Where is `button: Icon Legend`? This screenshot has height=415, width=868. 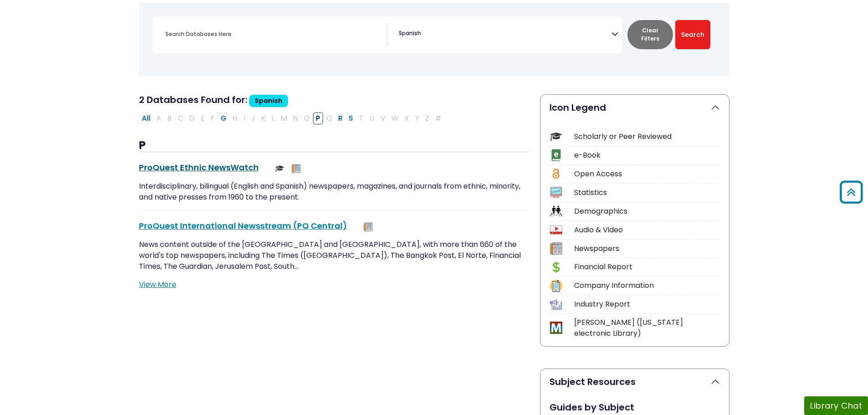
button: Icon Legend is located at coordinates (635, 108).